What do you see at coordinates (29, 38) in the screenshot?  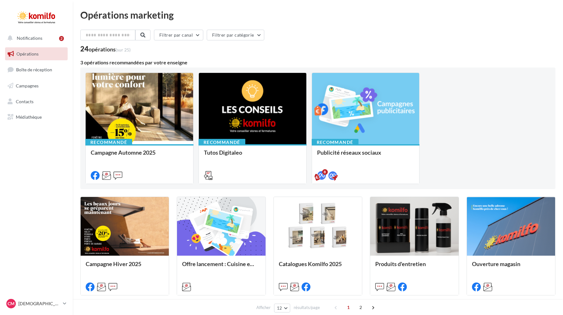 I see `span: Notifications` at bounding box center [29, 38].